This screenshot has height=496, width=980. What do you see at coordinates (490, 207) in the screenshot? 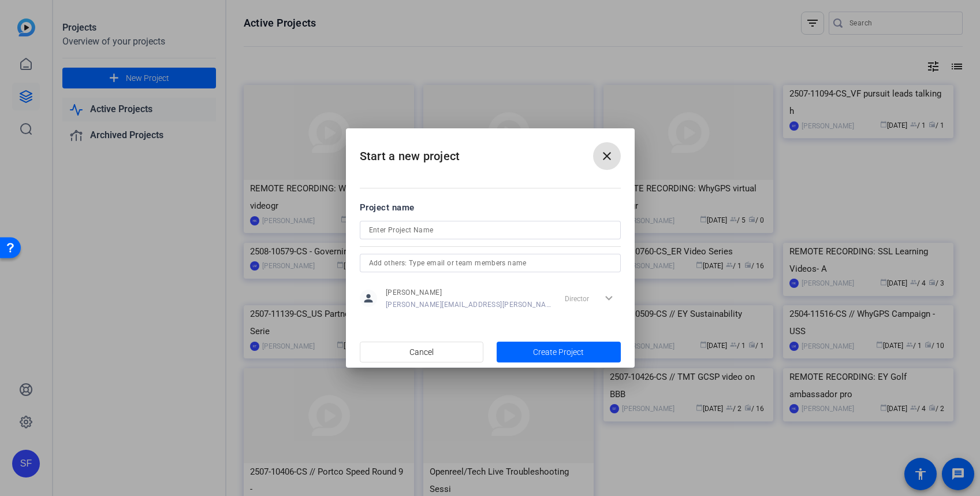
I see `div: Project name` at bounding box center [490, 207].